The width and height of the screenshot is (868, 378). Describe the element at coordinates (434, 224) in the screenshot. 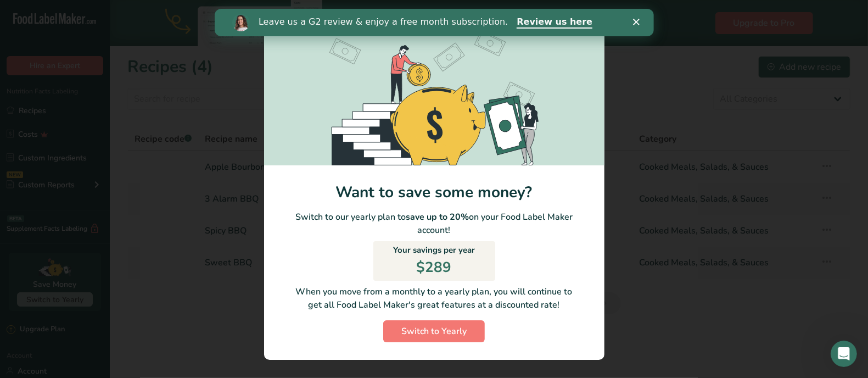

I see `p: Switch to our yearly plan to on your Food Label Maker account!` at that location.